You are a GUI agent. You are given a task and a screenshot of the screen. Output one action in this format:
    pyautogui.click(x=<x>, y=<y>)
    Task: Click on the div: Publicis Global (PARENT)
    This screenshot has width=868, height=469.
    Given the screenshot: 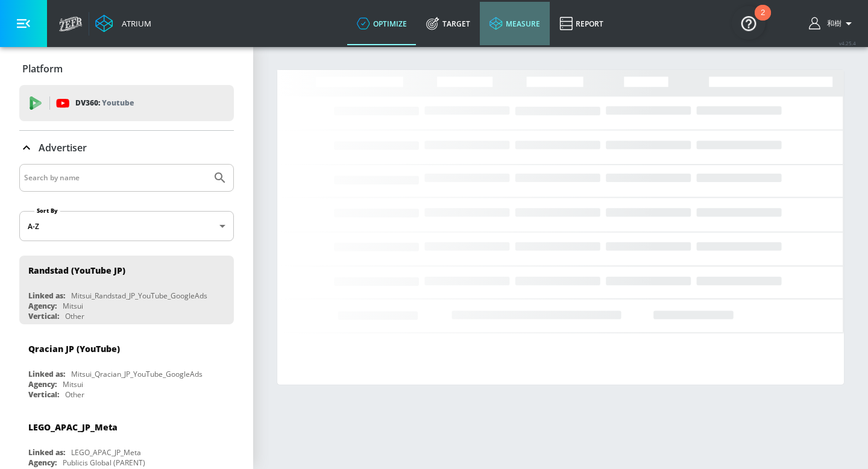 What is the action you would take?
    pyautogui.click(x=103, y=462)
    